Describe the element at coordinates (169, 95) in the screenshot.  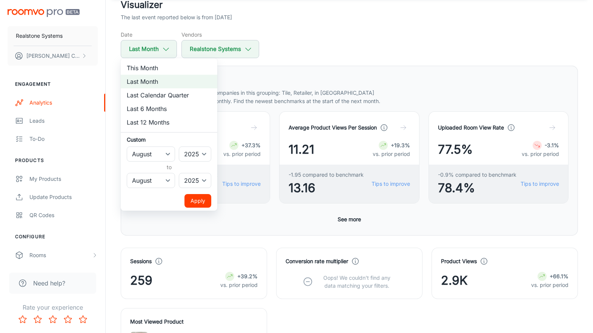
I see `li: Last Calendar Quarter` at that location.